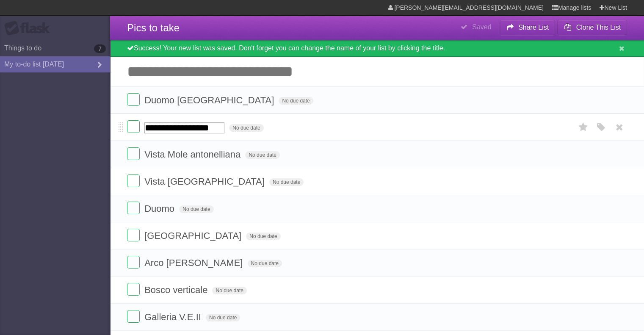 Image resolution: width=644 pixels, height=335 pixels. I want to click on button: Clone This List, so click(591, 28).